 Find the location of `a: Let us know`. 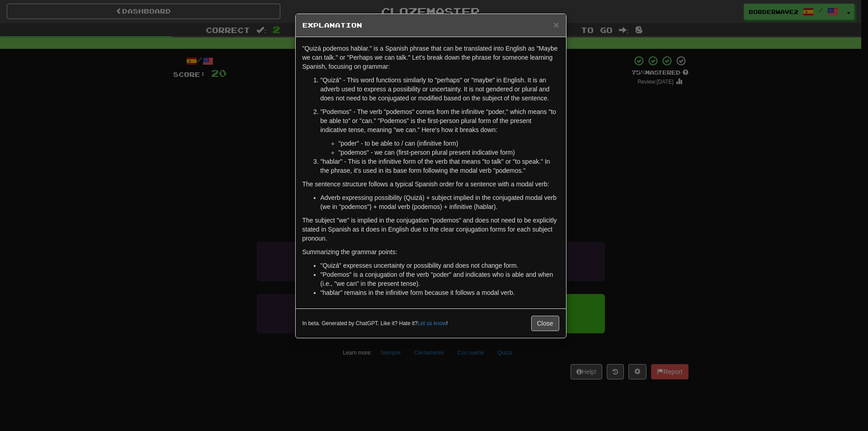

a: Let us know is located at coordinates (432, 323).